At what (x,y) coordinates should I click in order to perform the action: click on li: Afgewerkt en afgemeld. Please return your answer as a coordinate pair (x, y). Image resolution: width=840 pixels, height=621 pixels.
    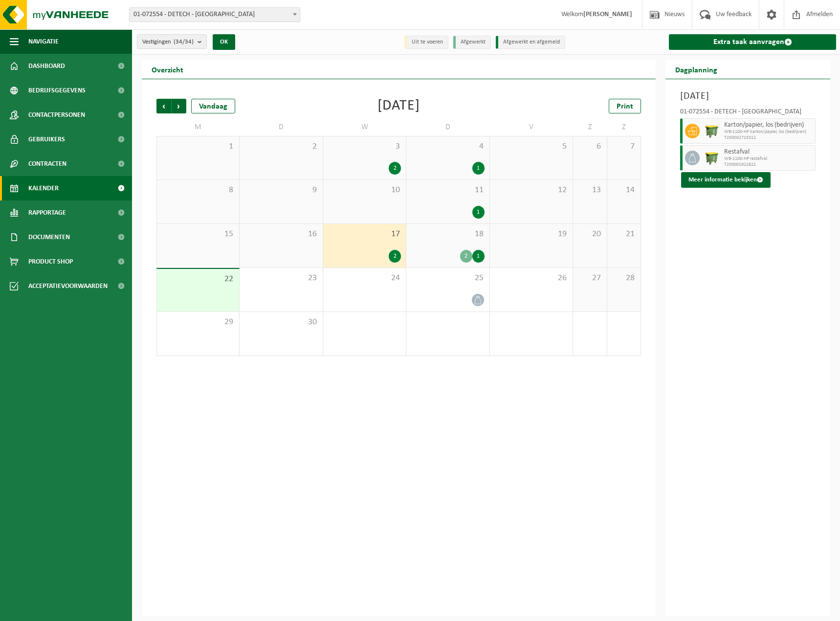
    Looking at the image, I should click on (531, 42).